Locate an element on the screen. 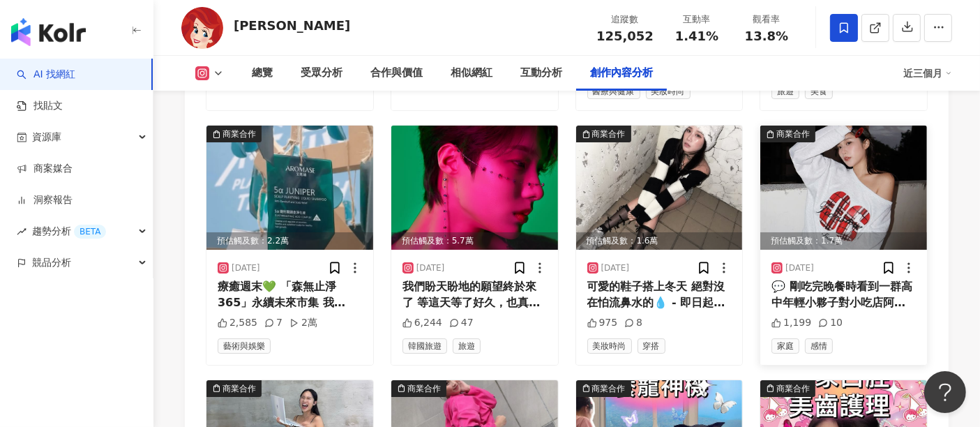 The image size is (980, 427). div: 7 is located at coordinates (273, 323).